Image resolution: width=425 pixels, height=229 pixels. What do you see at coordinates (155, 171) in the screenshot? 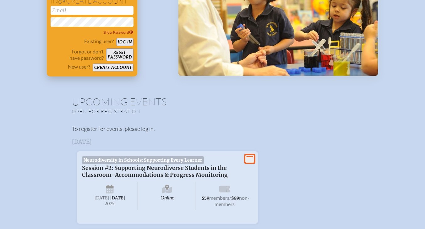
I see `span: Session #2: Supporting Neurodiverse Students in the Classroom–Accommodations & Progress Monitoring` at bounding box center [155, 171].